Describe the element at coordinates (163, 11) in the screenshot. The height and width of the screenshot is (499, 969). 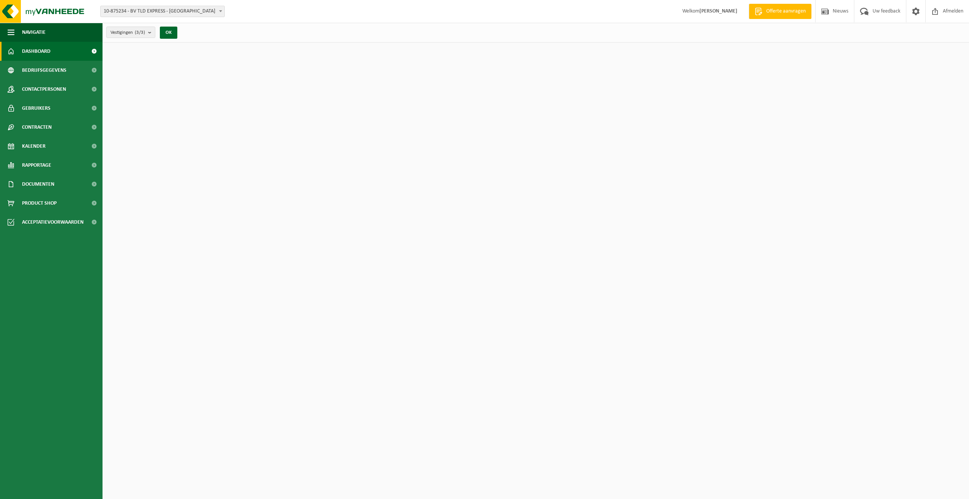
I see `span: 10-875234 - BV TLD EXPRESS - ROOSDAAL` at that location.